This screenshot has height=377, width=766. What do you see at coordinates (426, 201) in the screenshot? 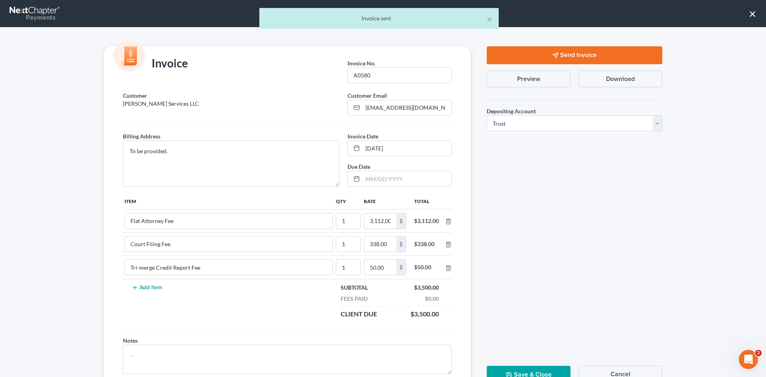
I see `th: Total` at bounding box center [426, 201].